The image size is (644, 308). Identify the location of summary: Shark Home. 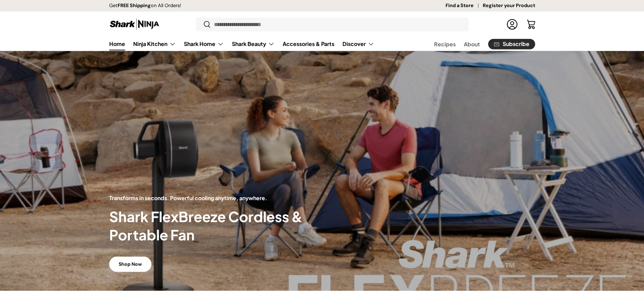
(204, 44).